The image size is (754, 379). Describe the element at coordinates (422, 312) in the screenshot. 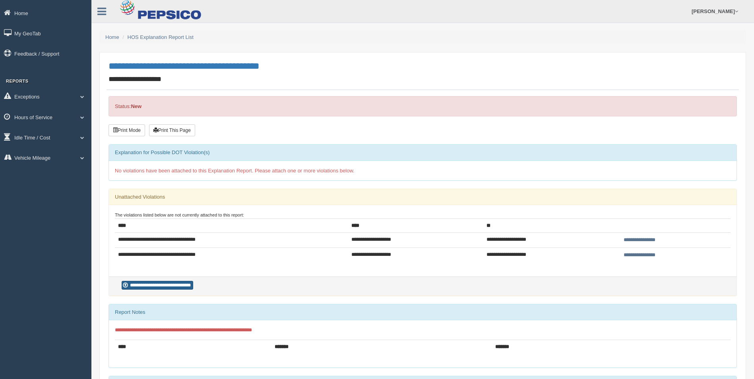

I see `div: Report Notes` at that location.